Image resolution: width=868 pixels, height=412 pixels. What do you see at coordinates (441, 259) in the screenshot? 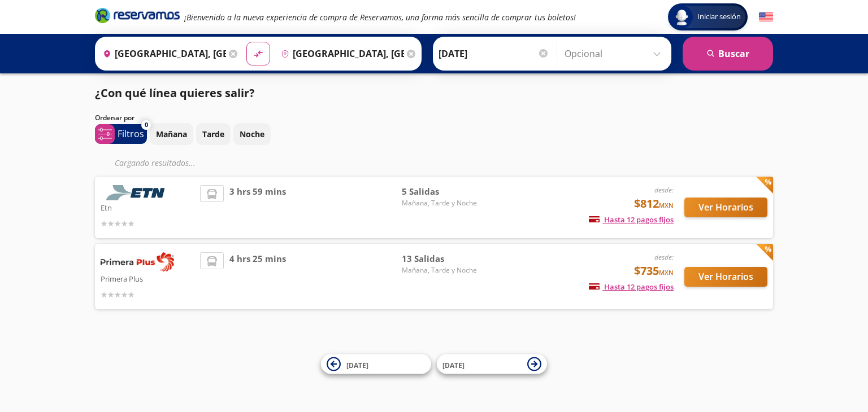
I see `span: 13 Salidas` at bounding box center [441, 259].